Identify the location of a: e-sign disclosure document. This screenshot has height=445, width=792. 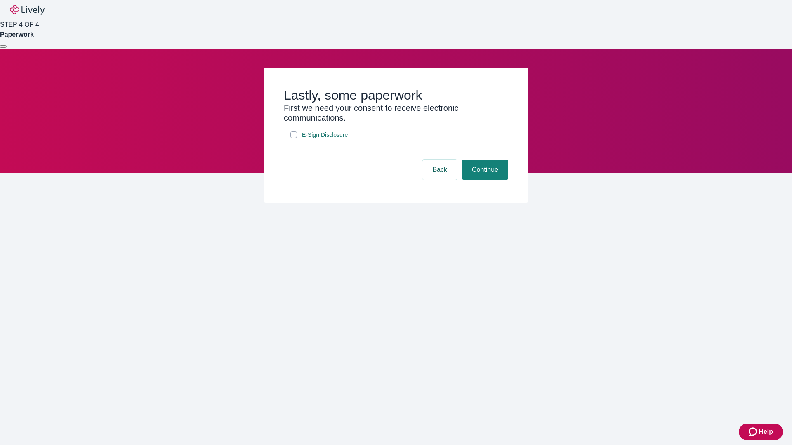
(325, 135).